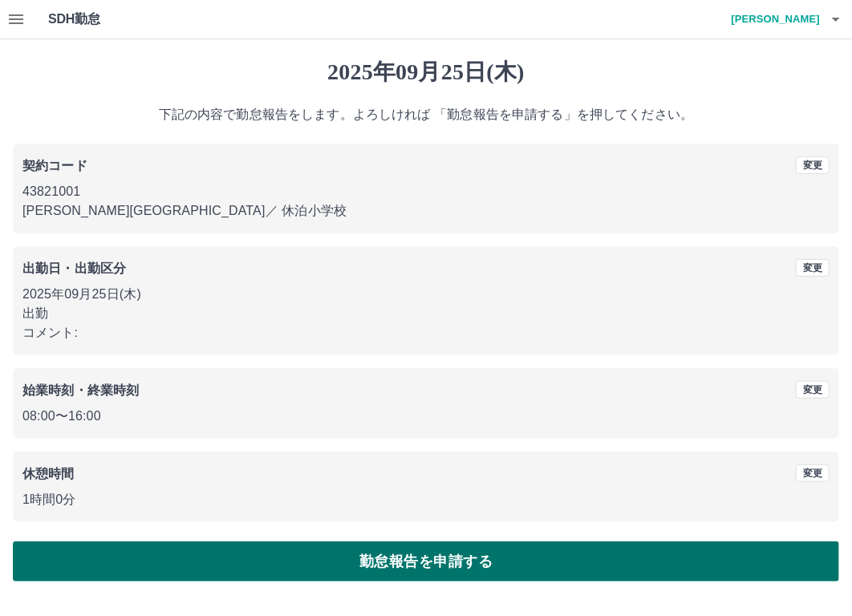 Image resolution: width=852 pixels, height=616 pixels. What do you see at coordinates (426, 332) in the screenshot?
I see `p: コメント:` at bounding box center [426, 332].